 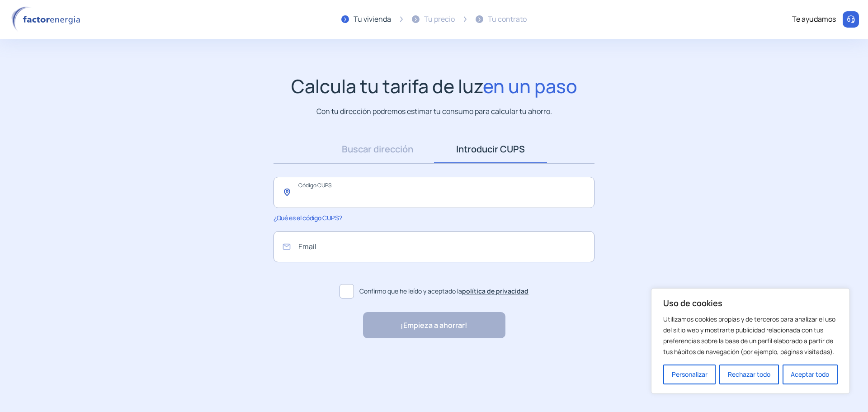 I want to click on div: Tu precio, so click(x=439, y=19).